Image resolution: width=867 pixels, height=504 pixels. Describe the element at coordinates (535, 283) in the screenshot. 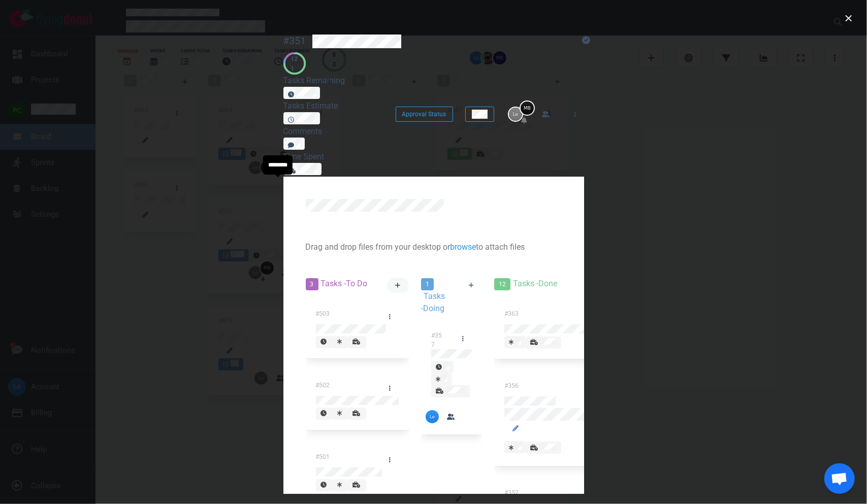

I see `span: Tasks - Done` at that location.